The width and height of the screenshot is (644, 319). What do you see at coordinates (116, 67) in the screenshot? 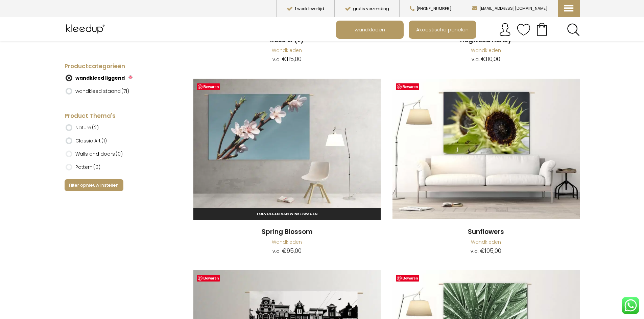
I see `h4: Productcategorieën` at bounding box center [116, 67].